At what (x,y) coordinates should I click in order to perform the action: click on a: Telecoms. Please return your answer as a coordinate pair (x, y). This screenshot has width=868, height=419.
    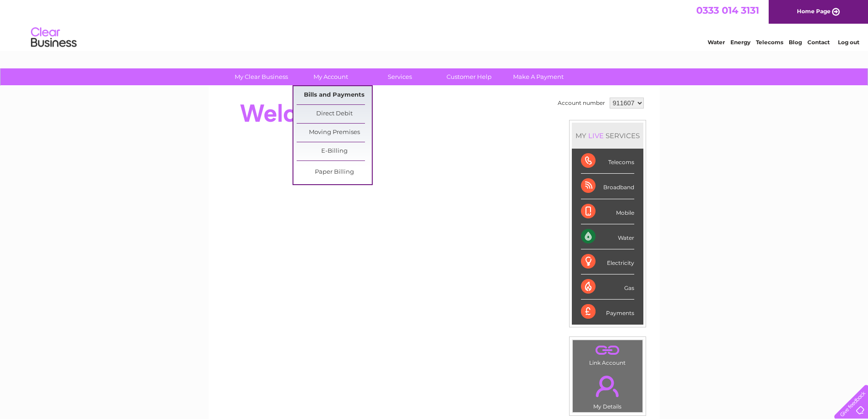
    Looking at the image, I should click on (769, 42).